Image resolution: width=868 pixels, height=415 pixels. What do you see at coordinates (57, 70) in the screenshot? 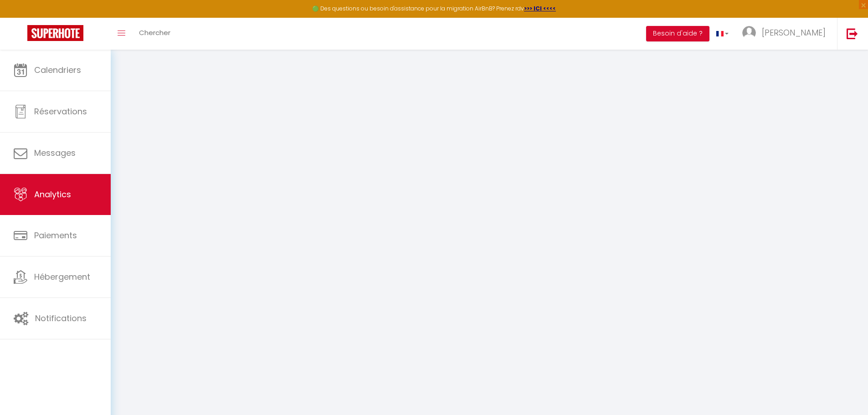
I see `span: Calendriers` at bounding box center [57, 70].